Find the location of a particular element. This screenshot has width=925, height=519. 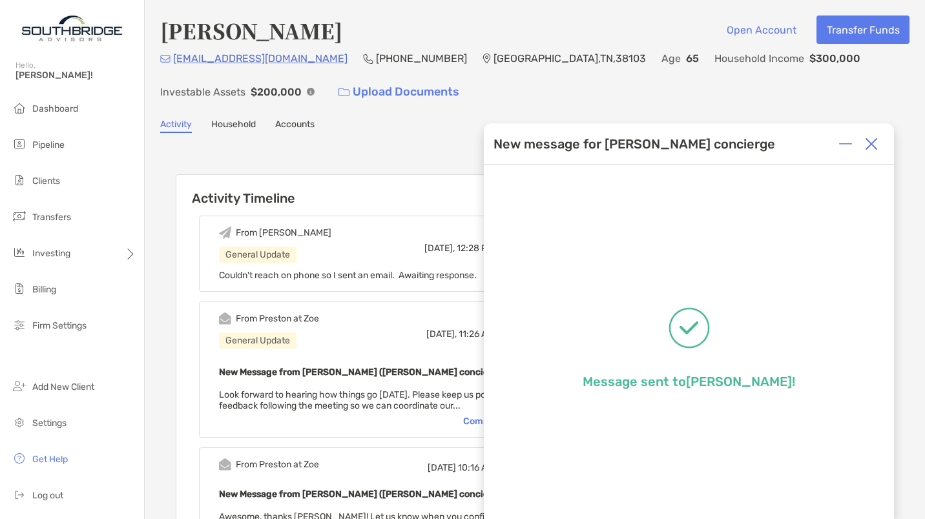

span: Firm Settings is located at coordinates (59, 325).